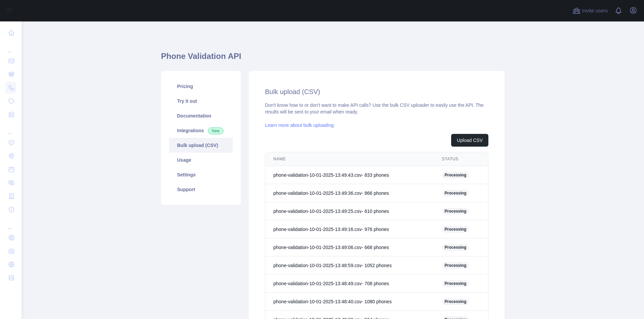  Describe the element at coordinates (349, 284) in the screenshot. I see `td: phone-validation-10-01-2025-13:48:49.csv - 708 phone s` at that location.